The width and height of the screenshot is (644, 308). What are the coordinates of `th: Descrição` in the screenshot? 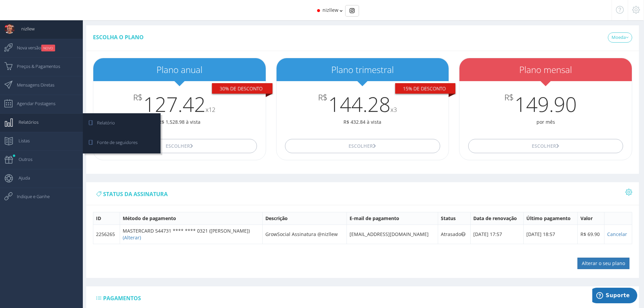 It's located at (305, 218).